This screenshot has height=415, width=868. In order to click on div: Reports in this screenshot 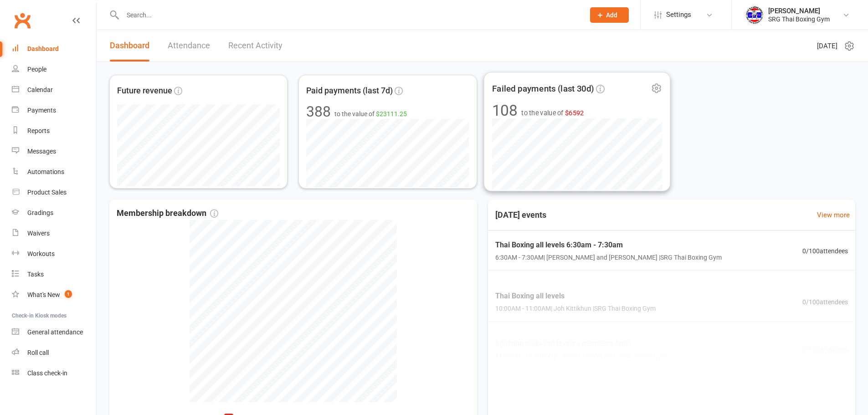, I will do `click(39, 131)`.